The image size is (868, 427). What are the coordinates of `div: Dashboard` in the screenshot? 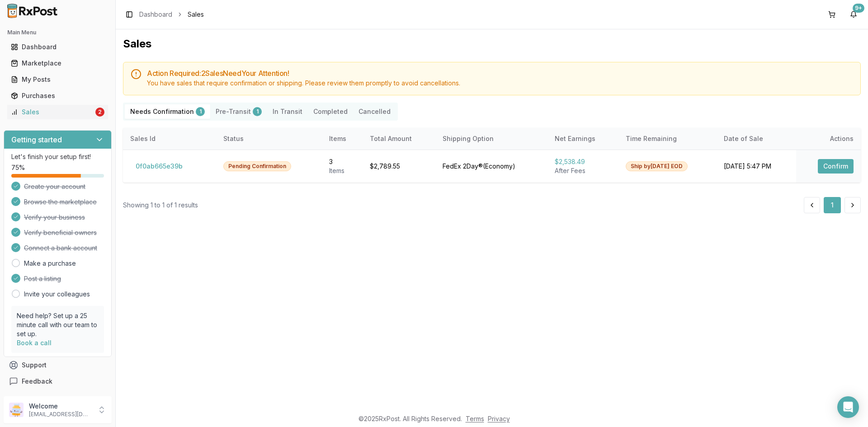 It's located at (57, 47).